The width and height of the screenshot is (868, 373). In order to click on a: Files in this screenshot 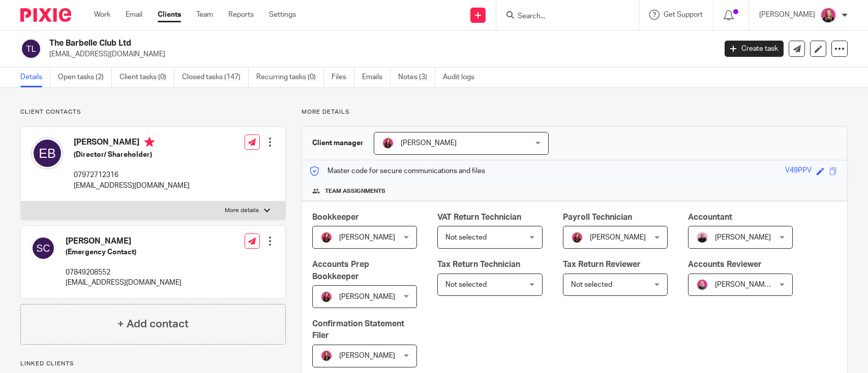, I will do `click(343, 77)`.